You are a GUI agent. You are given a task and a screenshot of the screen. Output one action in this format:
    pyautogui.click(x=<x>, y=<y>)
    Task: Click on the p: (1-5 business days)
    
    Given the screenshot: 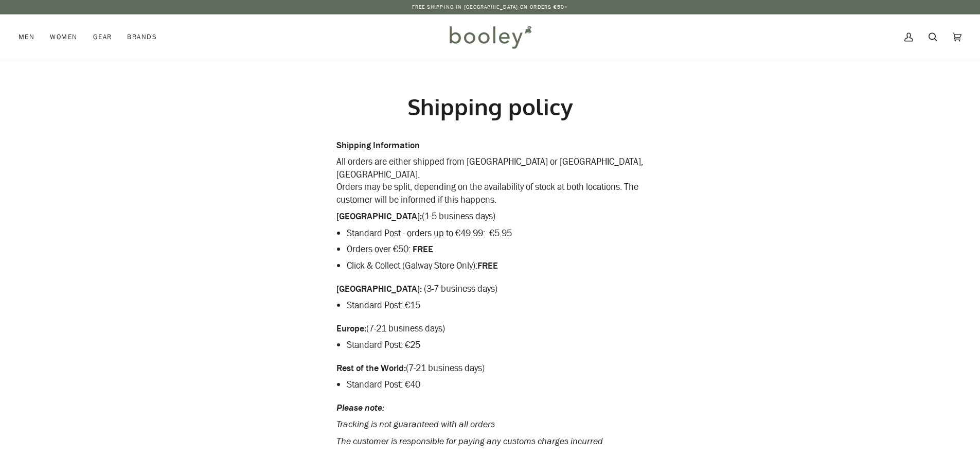 What is the action you would take?
    pyautogui.click(x=490, y=217)
    